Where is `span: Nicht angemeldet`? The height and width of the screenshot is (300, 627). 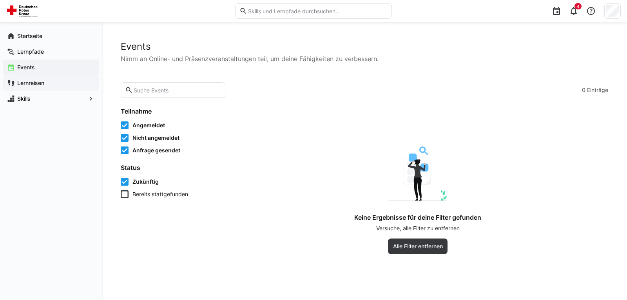
span: Nicht angemeldet is located at coordinates (156, 138).